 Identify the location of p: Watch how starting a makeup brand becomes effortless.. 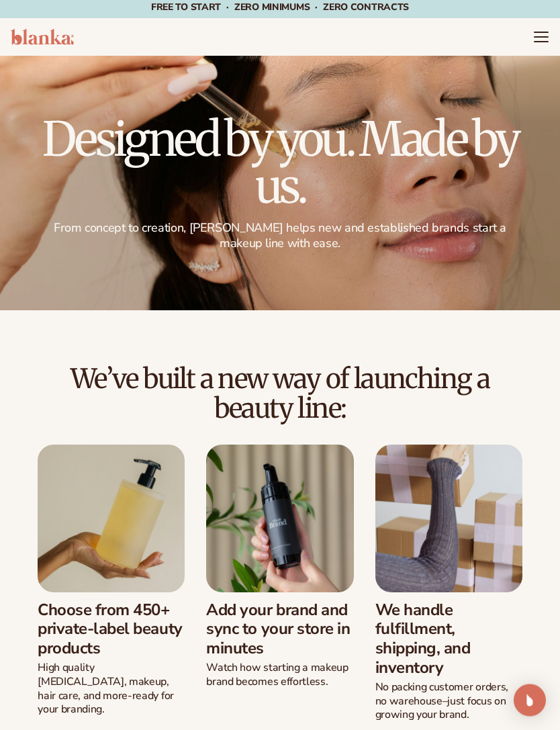
(279, 676).